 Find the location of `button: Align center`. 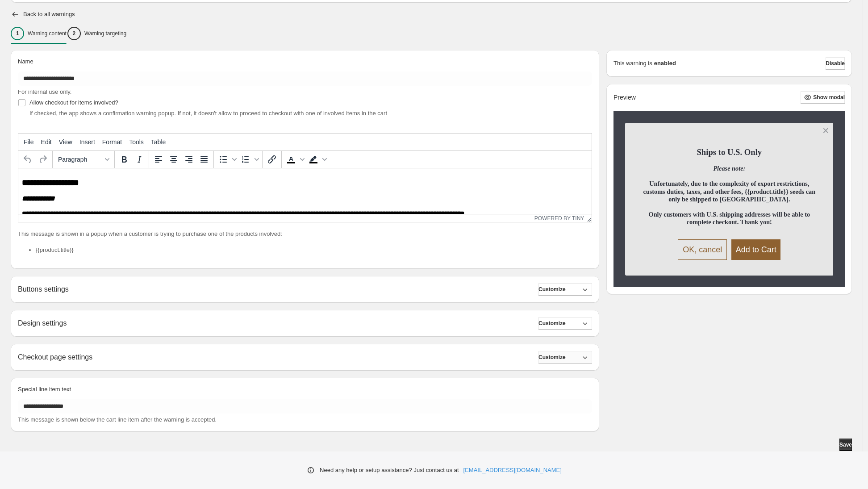

button: Align center is located at coordinates (173, 159).